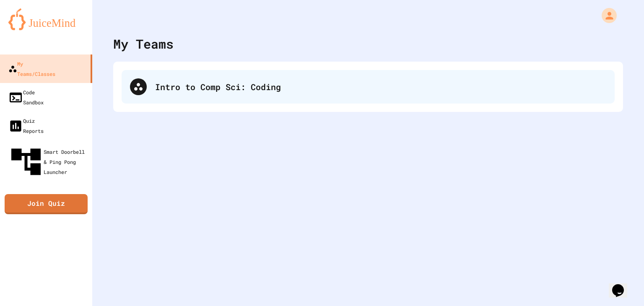 The width and height of the screenshot is (644, 306). I want to click on img: logo-orange.svg, so click(46, 19).